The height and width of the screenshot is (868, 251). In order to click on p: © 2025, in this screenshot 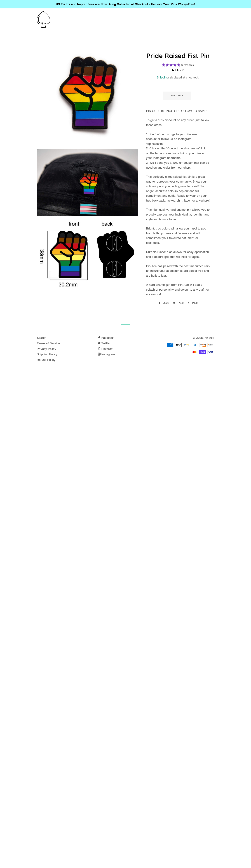, I will do `click(187, 338)`.